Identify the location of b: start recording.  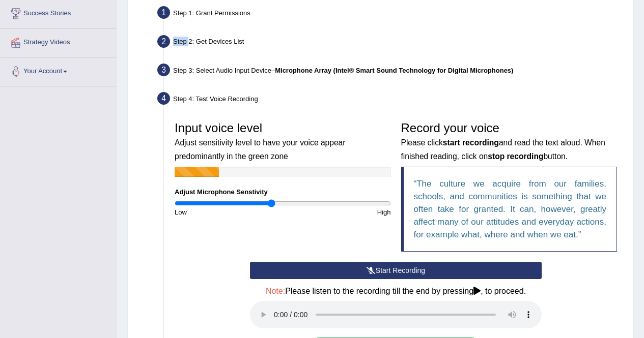
(472, 143).